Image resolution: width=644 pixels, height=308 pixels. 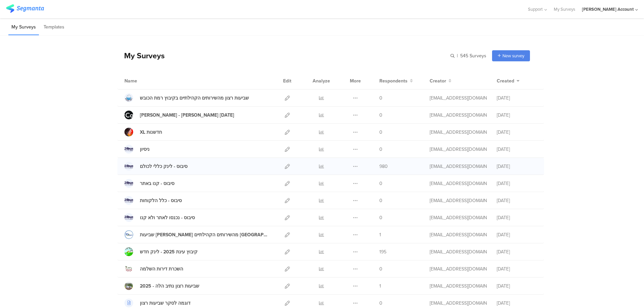 I want to click on span: Created, so click(x=506, y=81).